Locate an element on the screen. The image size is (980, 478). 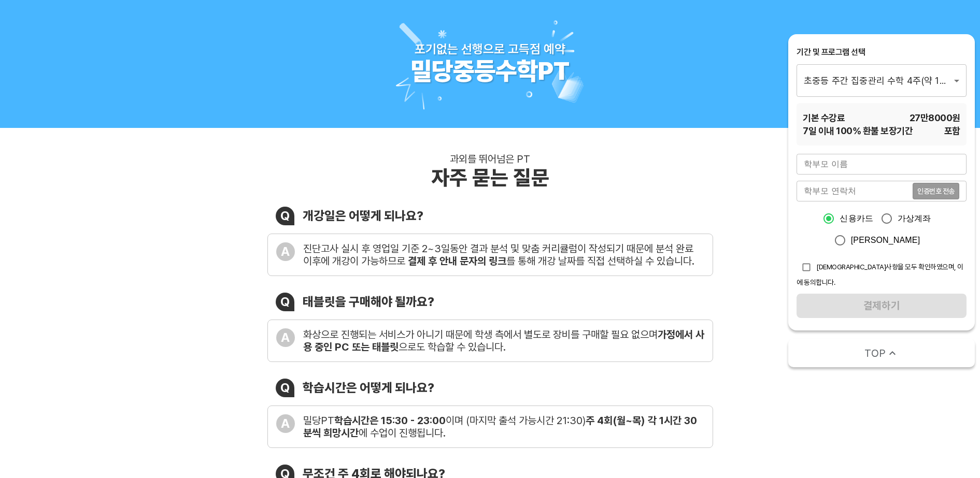
div: 기간 및 프로그램 선택 is located at coordinates (882, 52).